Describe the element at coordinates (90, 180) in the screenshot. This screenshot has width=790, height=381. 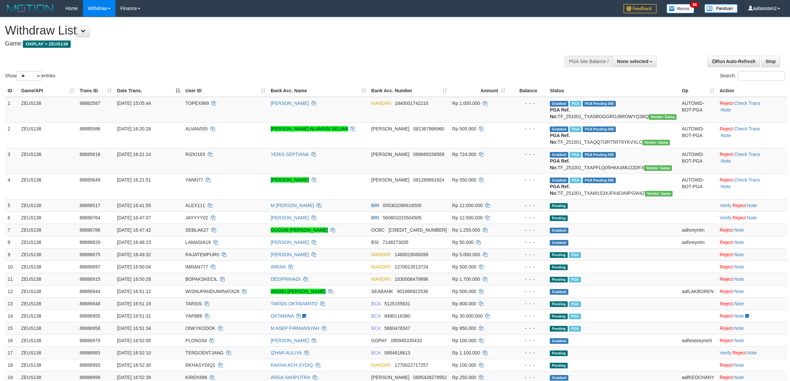
I see `span: 88885649` at that location.